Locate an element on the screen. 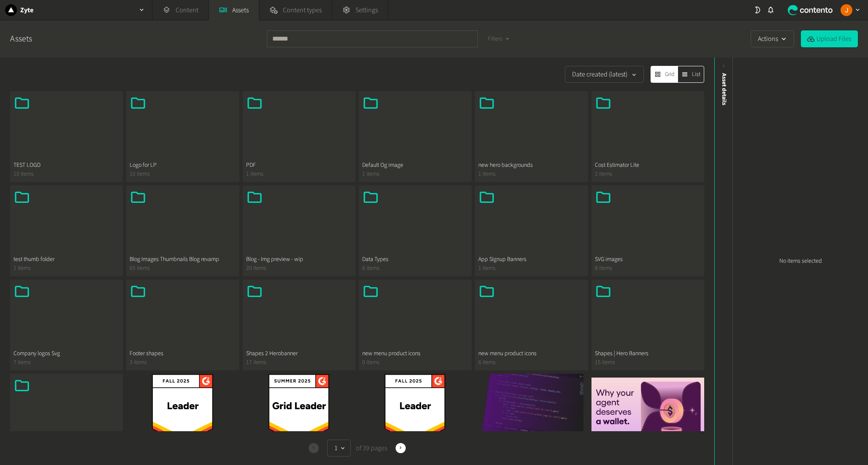 This screenshot has width=868, height=465. span: Footer shapes is located at coordinates (183, 354).